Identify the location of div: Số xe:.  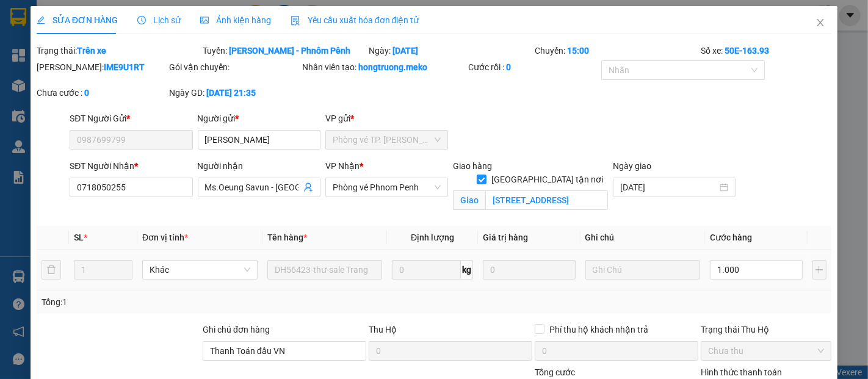
(766, 51).